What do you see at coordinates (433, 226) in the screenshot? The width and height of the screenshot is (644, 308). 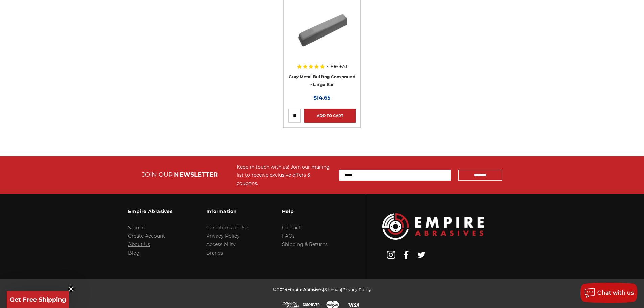 I see `img: Empire Abrasives Logo Image` at bounding box center [433, 226].